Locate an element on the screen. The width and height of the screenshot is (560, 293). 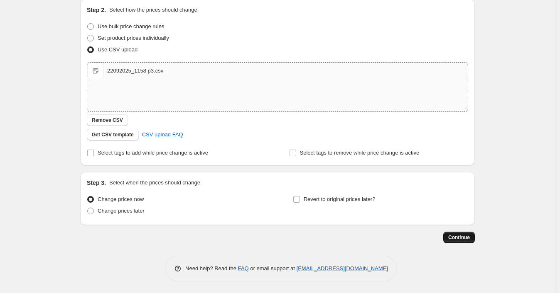
p: Select when the prices should change is located at coordinates (154, 183).